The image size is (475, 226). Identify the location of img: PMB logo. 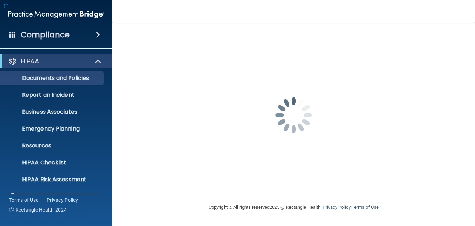
(56, 14).